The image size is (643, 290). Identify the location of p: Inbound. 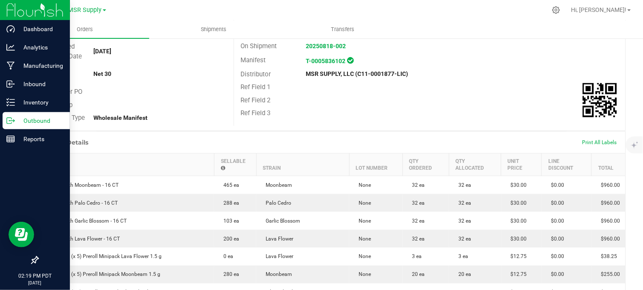
(41, 84).